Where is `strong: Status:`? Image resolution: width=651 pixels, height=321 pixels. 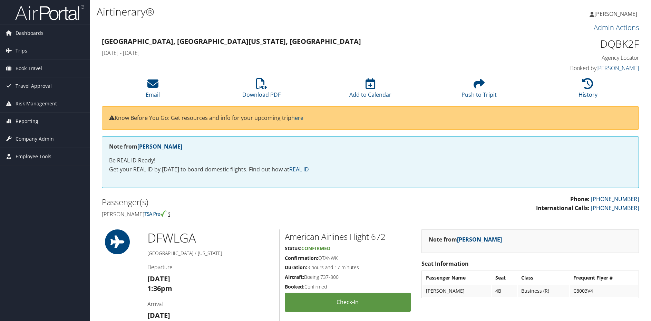
strong: Status: is located at coordinates (293, 248).